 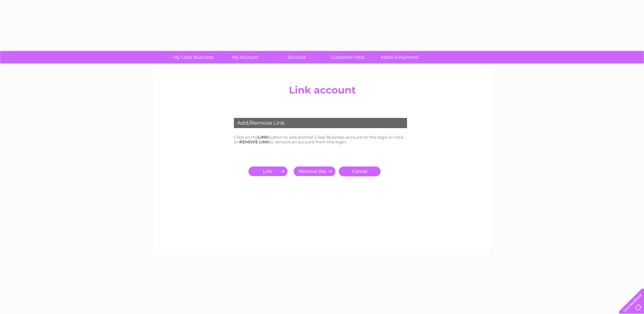 I want to click on a: Customer Help, so click(x=348, y=57).